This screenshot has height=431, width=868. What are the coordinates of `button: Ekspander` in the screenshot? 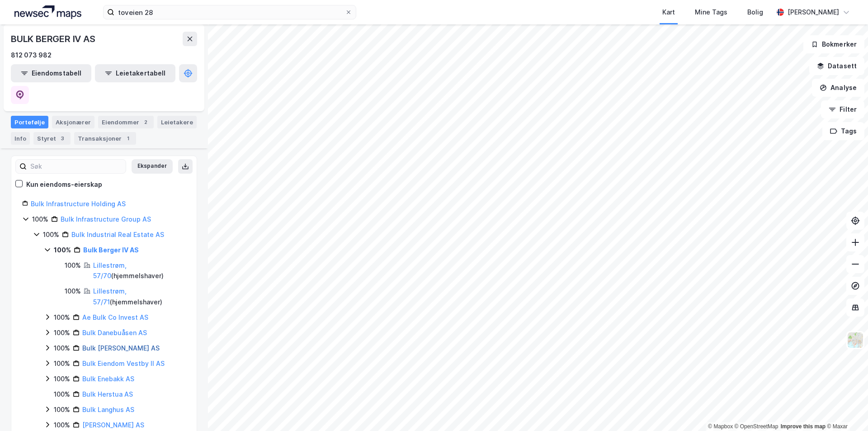 It's located at (152, 166).